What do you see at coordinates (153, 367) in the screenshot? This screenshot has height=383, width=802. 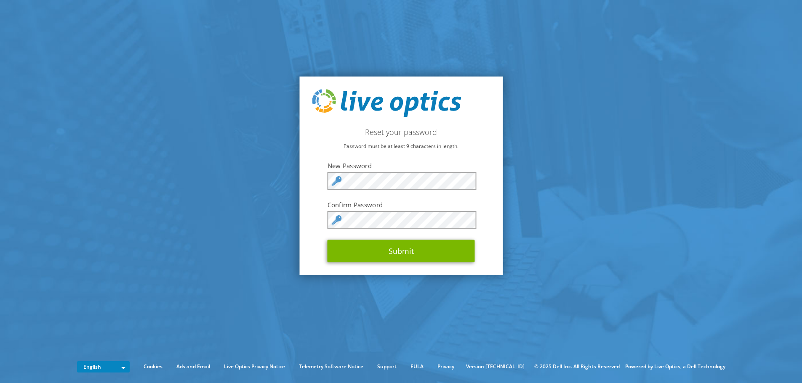 I see `a: Cookies` at bounding box center [153, 367].